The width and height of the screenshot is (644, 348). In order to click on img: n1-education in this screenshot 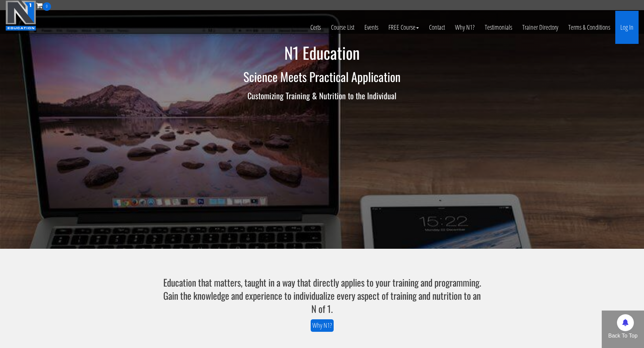, I will do `click(21, 15)`.